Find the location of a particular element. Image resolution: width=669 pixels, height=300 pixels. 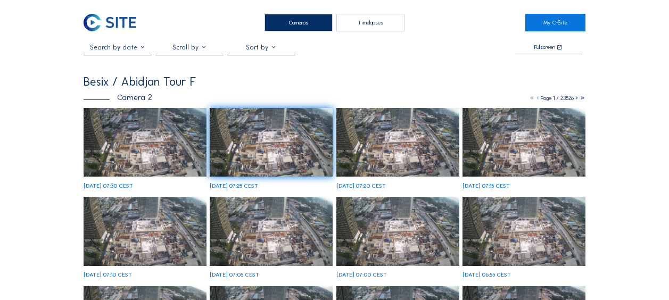

img: C-SITE Logo is located at coordinates (110, 22).